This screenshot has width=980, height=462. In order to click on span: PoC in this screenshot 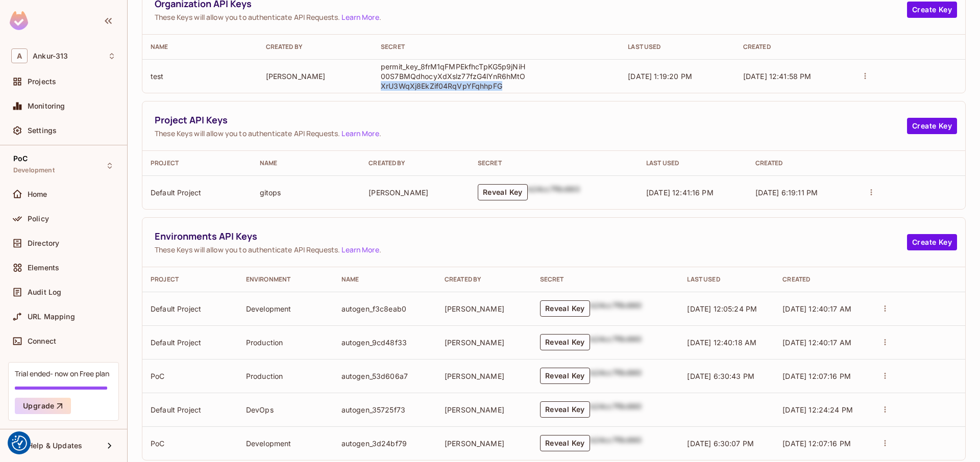, I will do `click(21, 159)`.